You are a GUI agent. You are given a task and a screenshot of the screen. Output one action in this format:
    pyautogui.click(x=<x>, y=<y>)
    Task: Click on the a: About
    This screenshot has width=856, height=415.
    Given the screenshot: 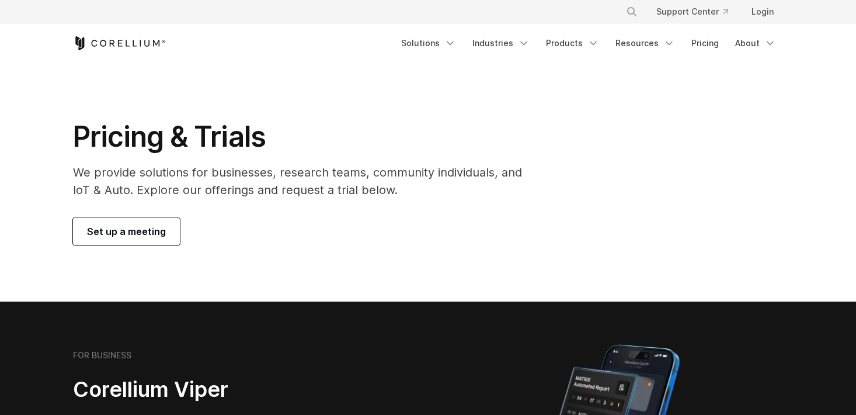 What is the action you would take?
    pyautogui.click(x=755, y=43)
    